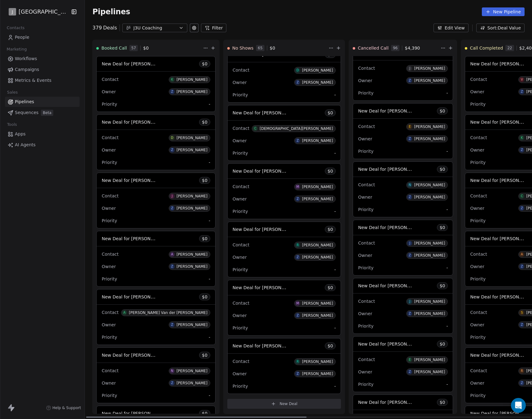  What do you see at coordinates (522, 313) in the screenshot?
I see `div: S` at bounding box center [522, 313].